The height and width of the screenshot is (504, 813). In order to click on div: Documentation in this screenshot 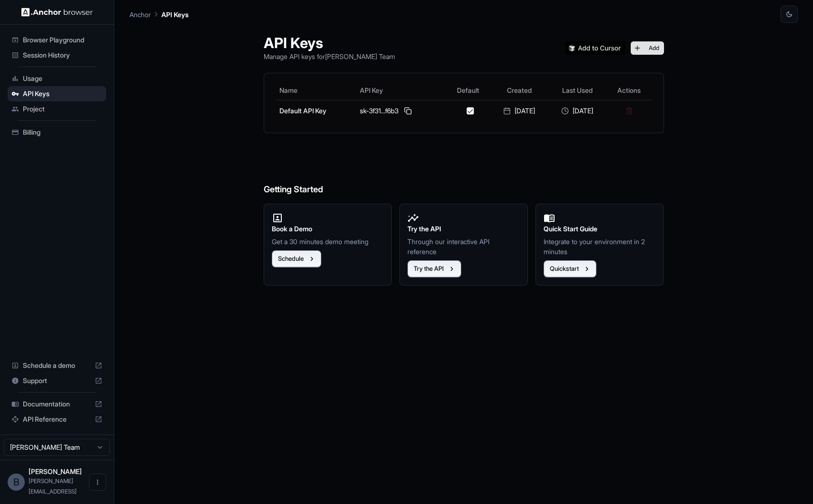, I will do `click(57, 404)`.